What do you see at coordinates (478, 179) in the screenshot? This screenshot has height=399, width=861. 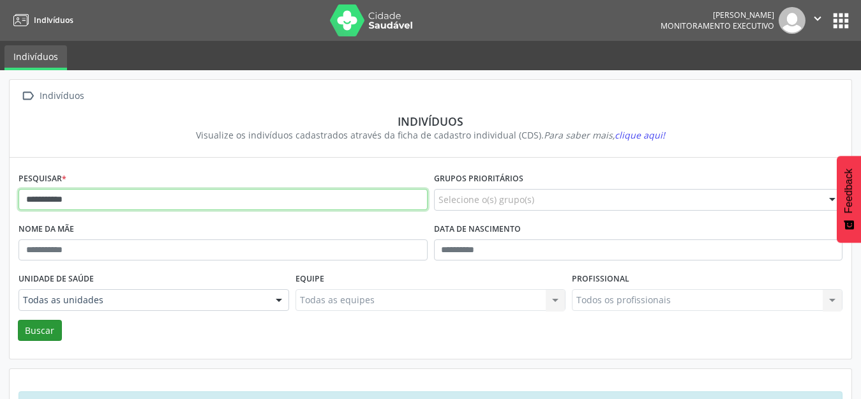 I see `label: Grupos prioritários` at bounding box center [478, 179].